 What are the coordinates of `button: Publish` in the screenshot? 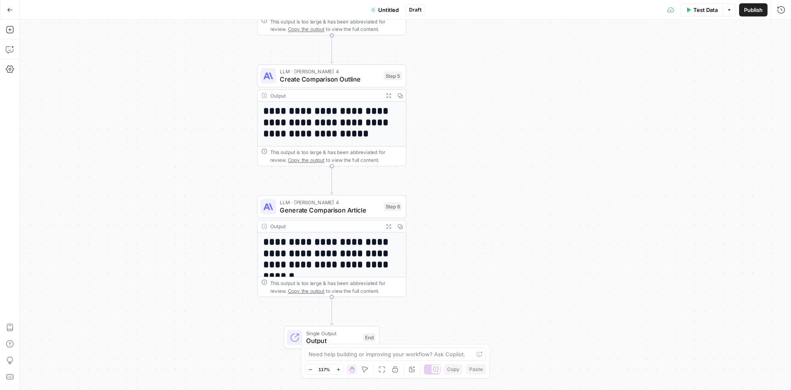 It's located at (754, 10).